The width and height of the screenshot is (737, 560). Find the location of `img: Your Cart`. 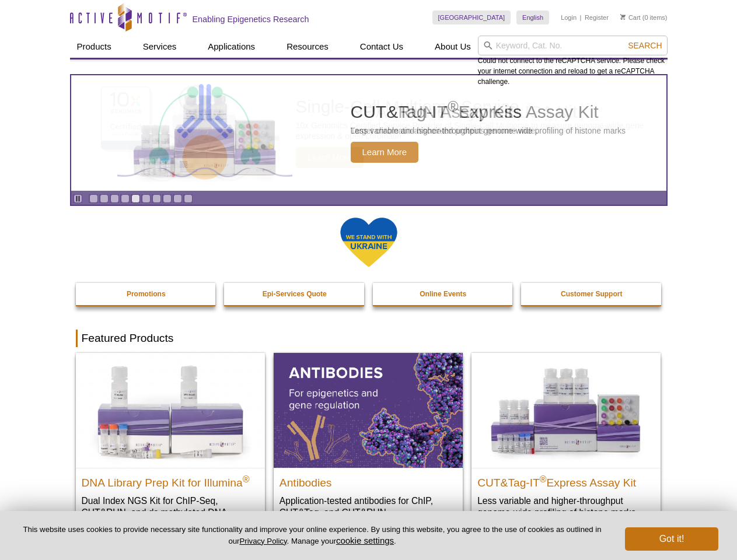

img: Your Cart is located at coordinates (623, 17).